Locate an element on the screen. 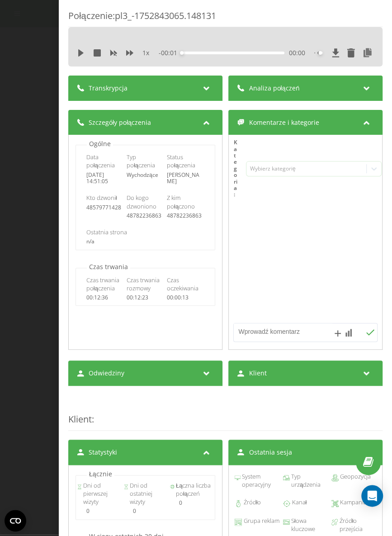  div: Open Intercom Messenger is located at coordinates (372, 496).